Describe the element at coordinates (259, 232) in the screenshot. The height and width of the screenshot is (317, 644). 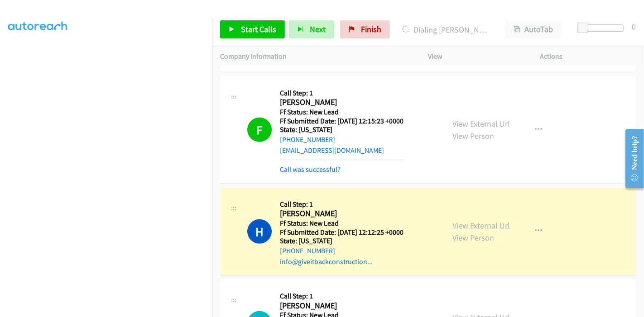
I see `h1: H` at that location.